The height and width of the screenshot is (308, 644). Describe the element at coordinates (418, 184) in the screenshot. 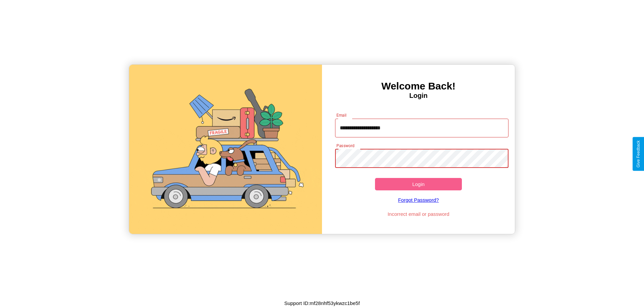

I see `button: Login` at that location.